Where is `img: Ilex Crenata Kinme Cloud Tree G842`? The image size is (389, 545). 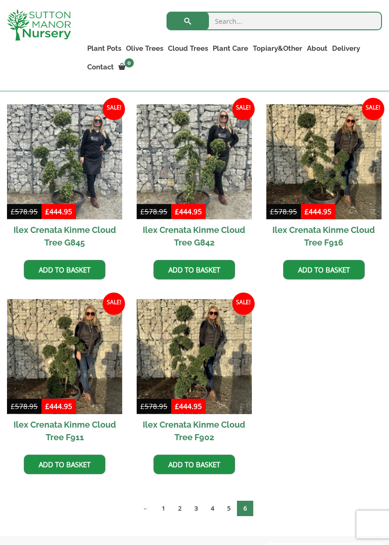
img: Ilex Crenata Kinme Cloud Tree G842 is located at coordinates (194, 162).